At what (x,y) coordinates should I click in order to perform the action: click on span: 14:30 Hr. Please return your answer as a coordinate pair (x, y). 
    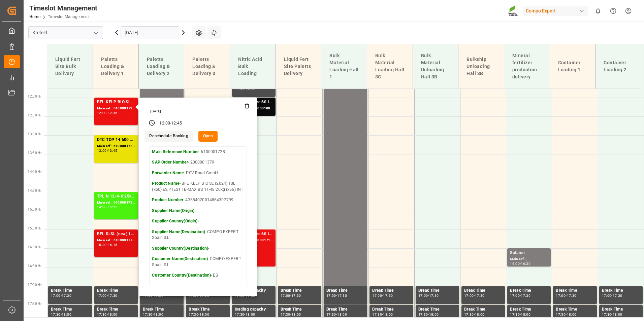
    Looking at the image, I should click on (35, 191).